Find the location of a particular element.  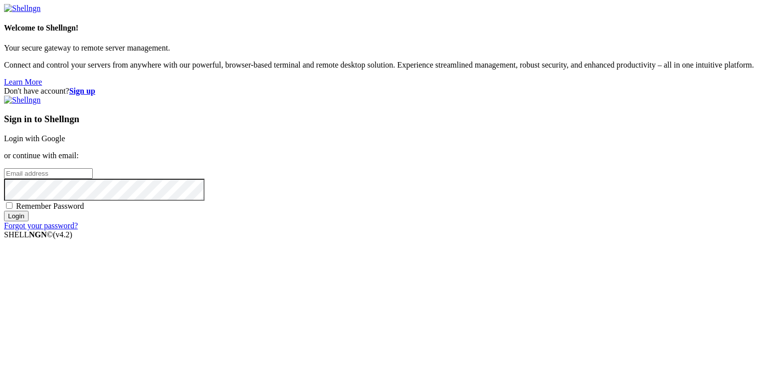

a: Learn More is located at coordinates (23, 82).